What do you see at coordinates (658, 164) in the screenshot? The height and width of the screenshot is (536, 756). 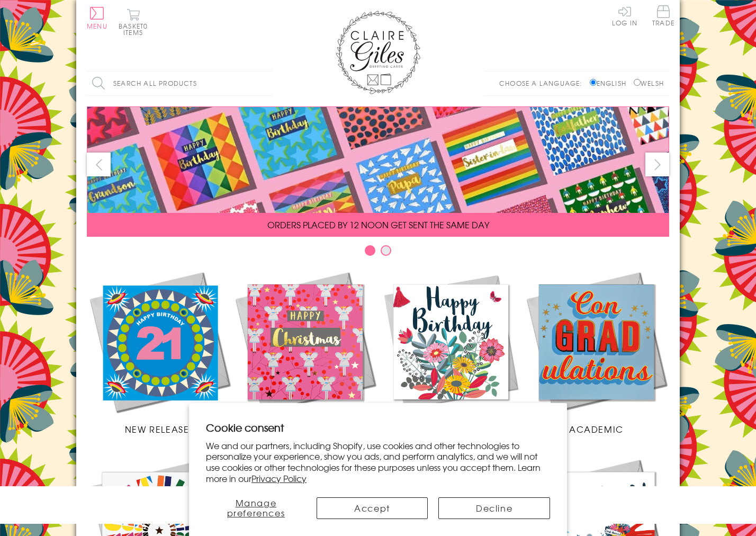 I see `button: next` at bounding box center [658, 164].